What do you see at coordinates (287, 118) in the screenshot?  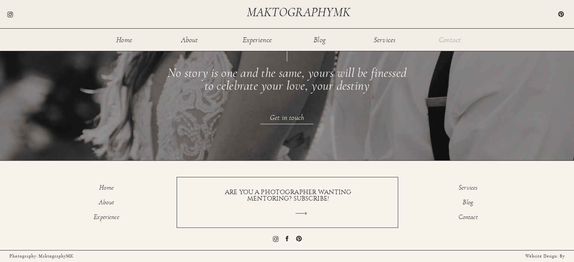 I see `a: Get in touch` at bounding box center [287, 118].